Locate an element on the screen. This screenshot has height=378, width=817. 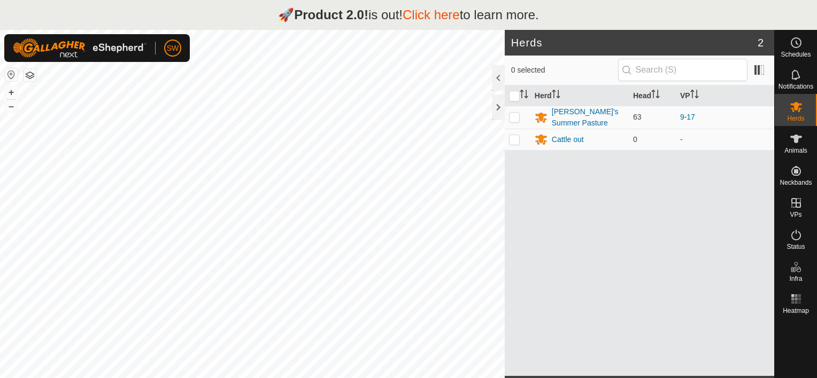
p: 🚀 is out! to learn more. is located at coordinates (408, 15).